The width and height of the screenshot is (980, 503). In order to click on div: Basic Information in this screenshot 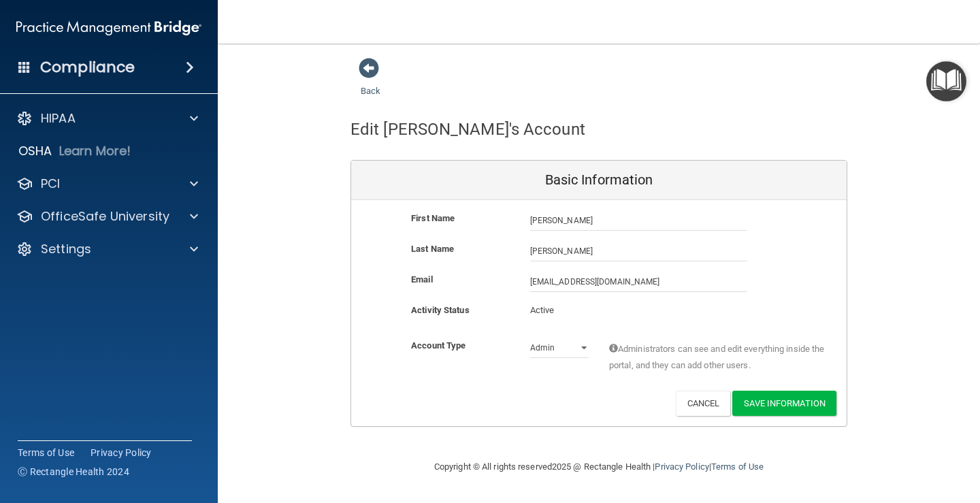, I will do `click(598, 181)`.